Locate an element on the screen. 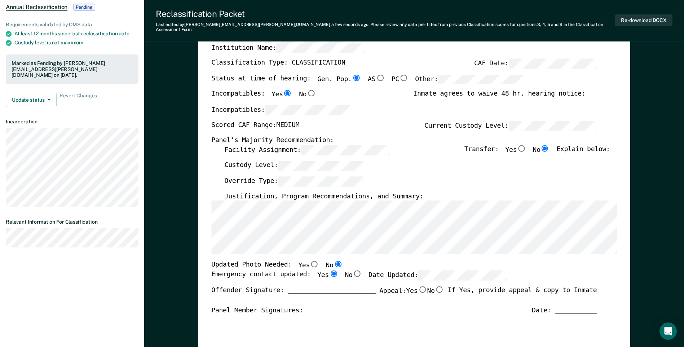 The width and height of the screenshot is (684, 347). label: AS is located at coordinates (376, 79).